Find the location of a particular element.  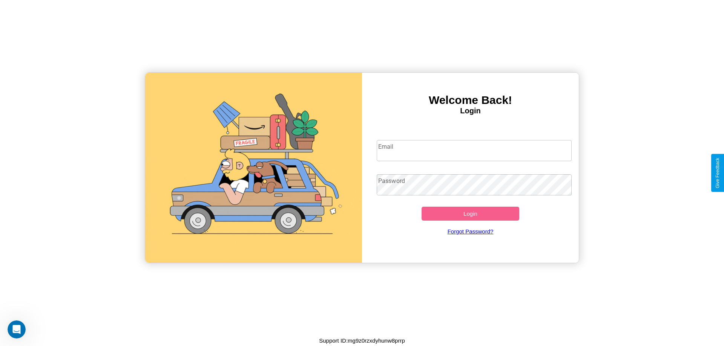

button: Login is located at coordinates (470, 214).